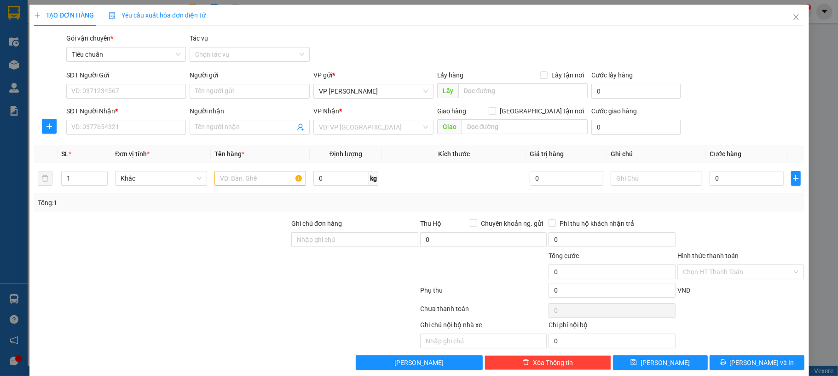 Image resolution: width=838 pixels, height=376 pixels. I want to click on div: Phụ thu, so click(483, 293).